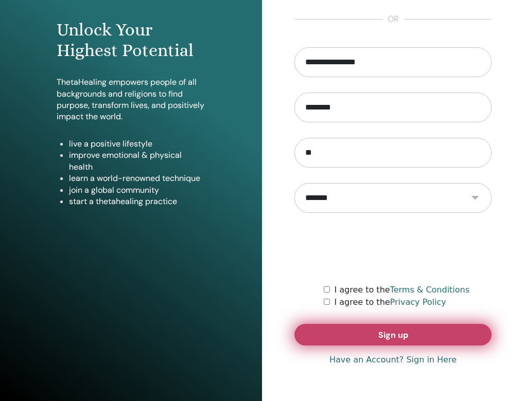 This screenshot has height=401, width=524. Describe the element at coordinates (137, 190) in the screenshot. I see `li: join a global community` at that location.